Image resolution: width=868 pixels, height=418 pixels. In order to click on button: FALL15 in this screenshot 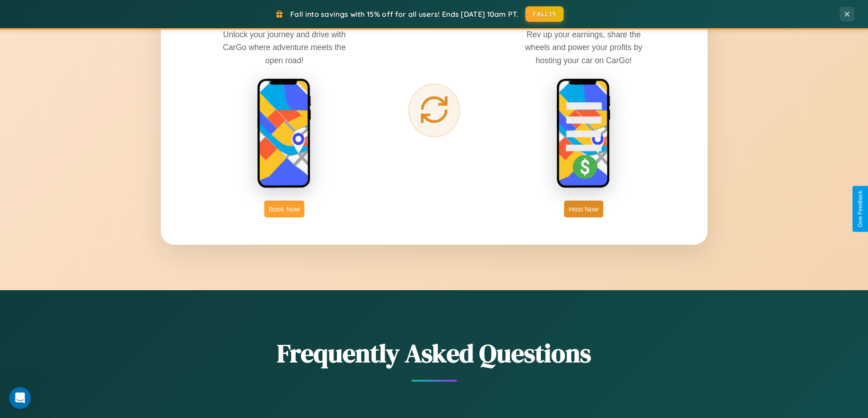, I will do `click(544, 14)`.